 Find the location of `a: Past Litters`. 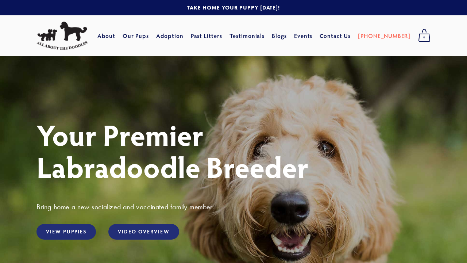

a: Past Litters is located at coordinates (207, 35).